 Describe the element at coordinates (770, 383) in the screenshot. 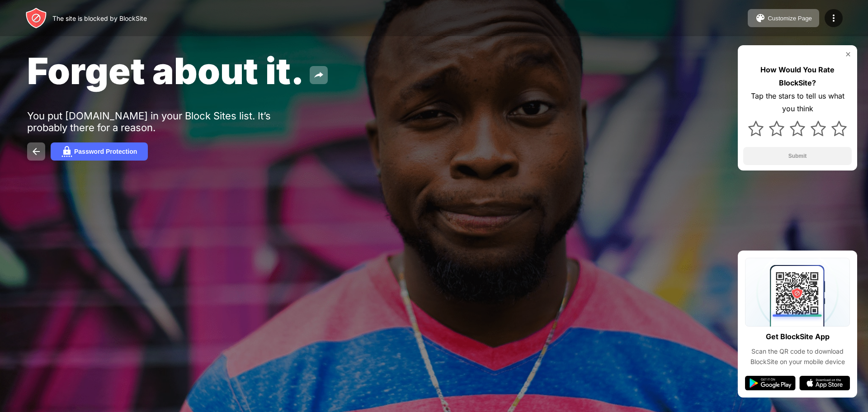

I see `img: google-play.svg` at that location.